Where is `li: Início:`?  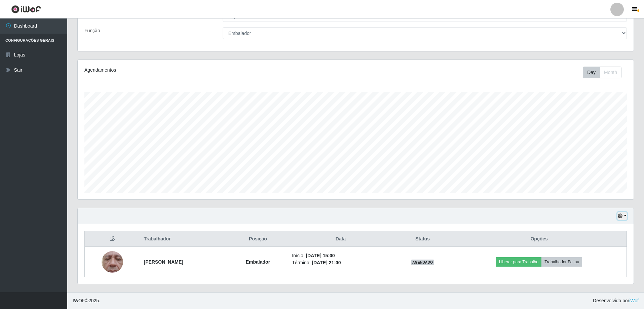 li: Início: is located at coordinates (340, 256).